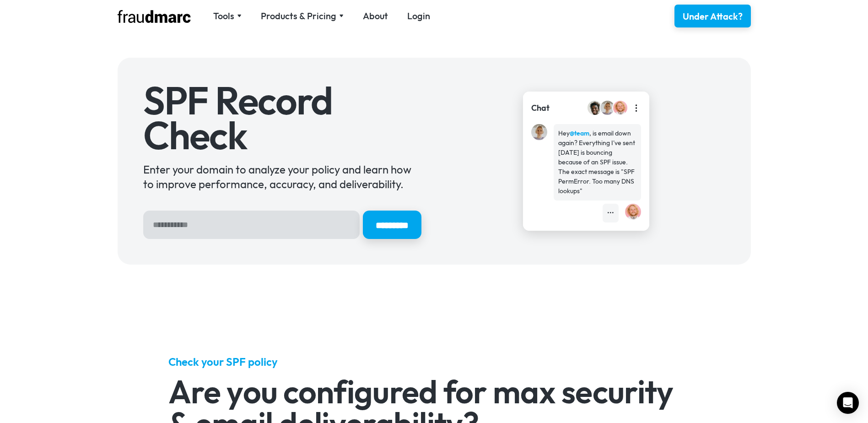  What do you see at coordinates (283, 224) in the screenshot?
I see `form: Hero Sign Up Form` at bounding box center [283, 224].